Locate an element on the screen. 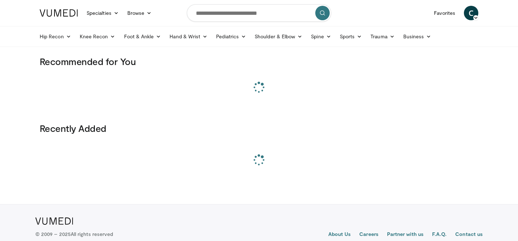 Image resolution: width=518 pixels, height=241 pixels. span: C is located at coordinates (472, 13).